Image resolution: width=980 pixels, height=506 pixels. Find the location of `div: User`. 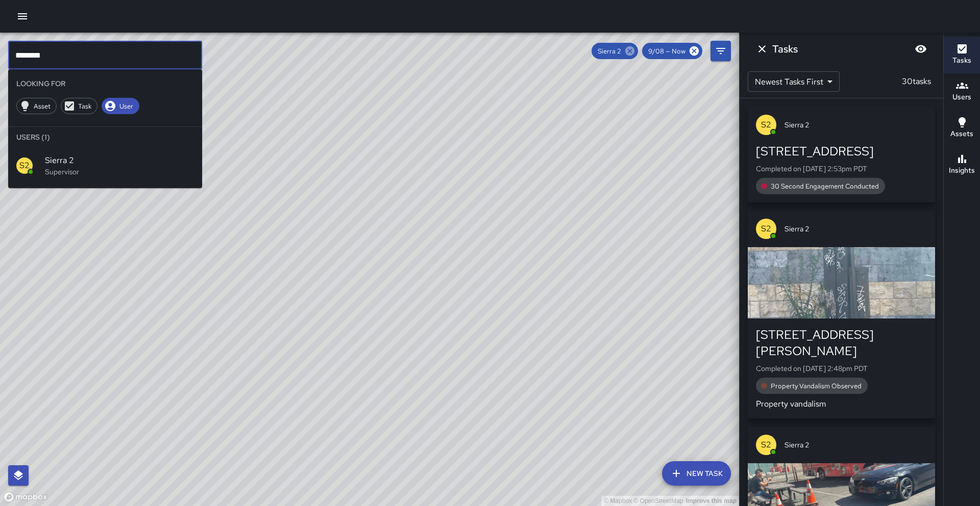

div: User is located at coordinates (120, 106).